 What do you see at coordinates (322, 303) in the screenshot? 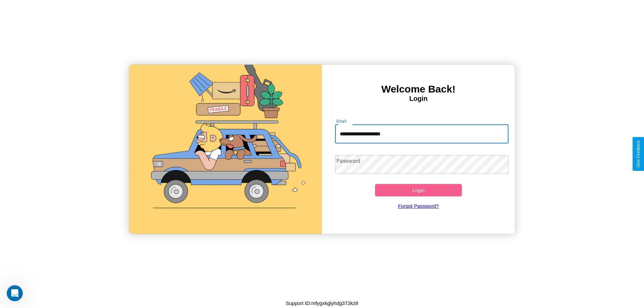
I see `p: Support ID: mfygxkglyhdg372kz8` at bounding box center [322, 303].